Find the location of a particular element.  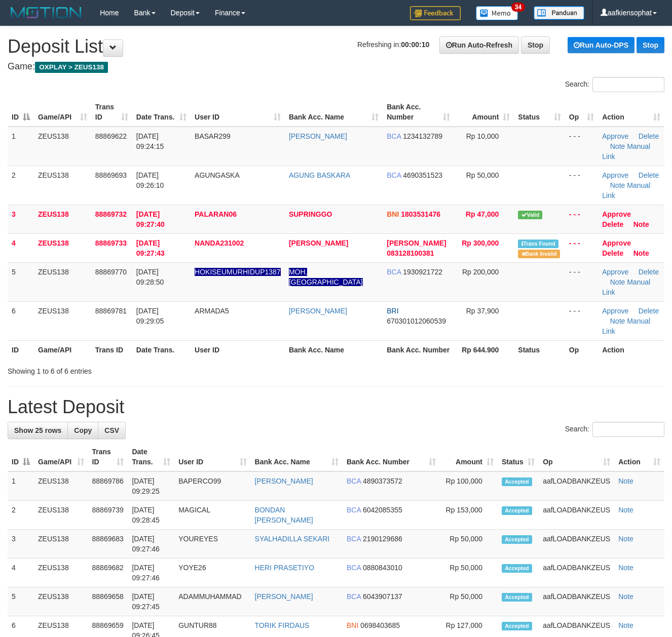

td: aafLOADBANKZEUS is located at coordinates (576, 544).